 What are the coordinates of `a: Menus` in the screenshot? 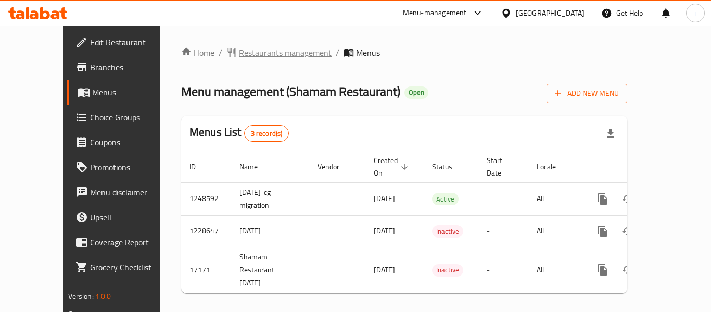 It's located at (124, 92).